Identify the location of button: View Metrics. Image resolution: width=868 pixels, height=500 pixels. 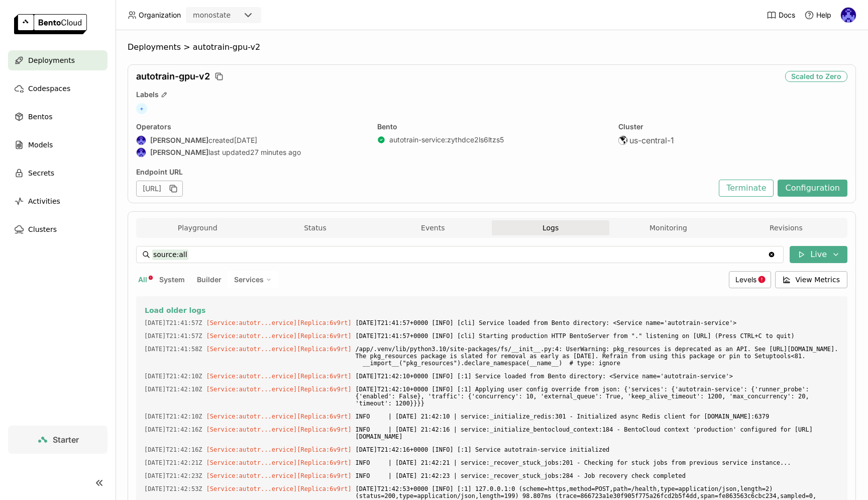
(811, 280).